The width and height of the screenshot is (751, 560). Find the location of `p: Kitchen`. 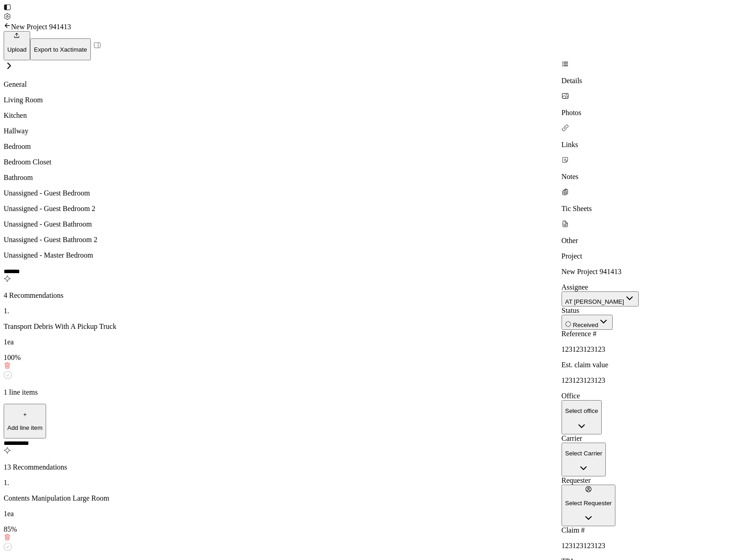

p: Kitchen is located at coordinates (283, 115).